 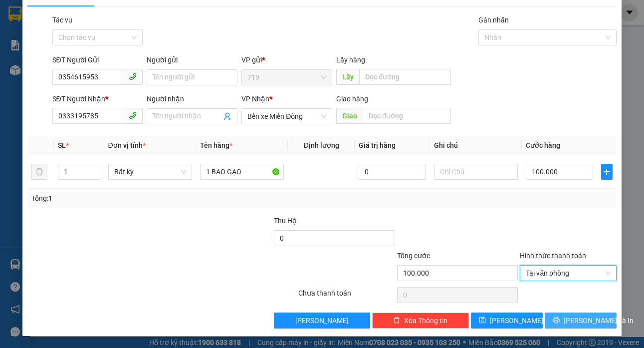 What do you see at coordinates (287, 77) in the screenshot?
I see `span: 719` at bounding box center [287, 77].